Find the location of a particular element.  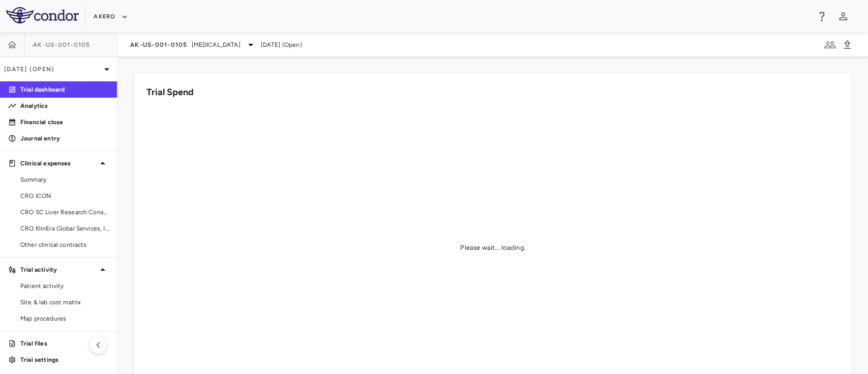

button: Akero is located at coordinates (110, 17).